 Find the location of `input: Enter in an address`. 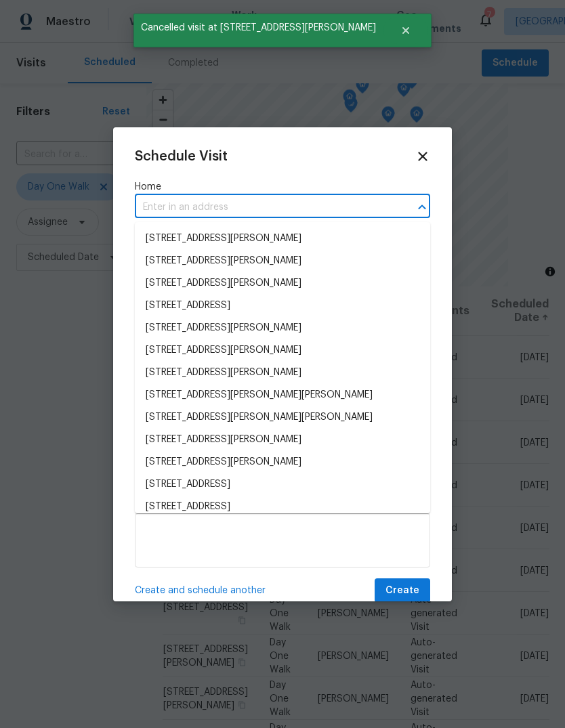

input: Enter in an address is located at coordinates (264, 207).